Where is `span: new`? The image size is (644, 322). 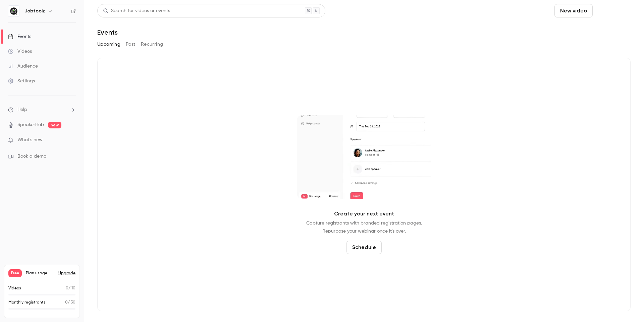
span: new is located at coordinates (55, 125).